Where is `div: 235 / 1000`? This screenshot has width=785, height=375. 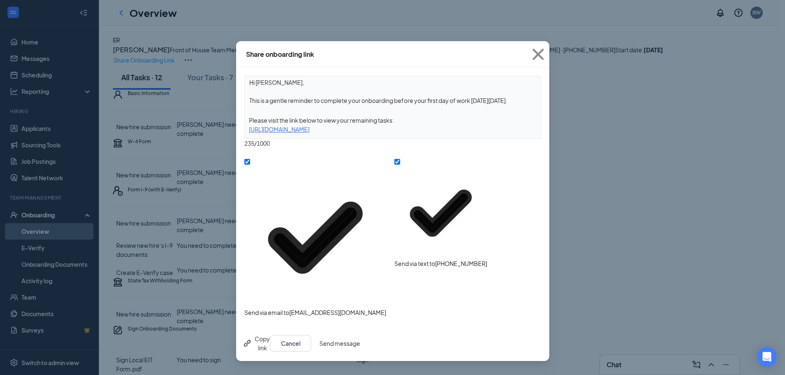
div: 235 / 1000 is located at coordinates (393, 143).